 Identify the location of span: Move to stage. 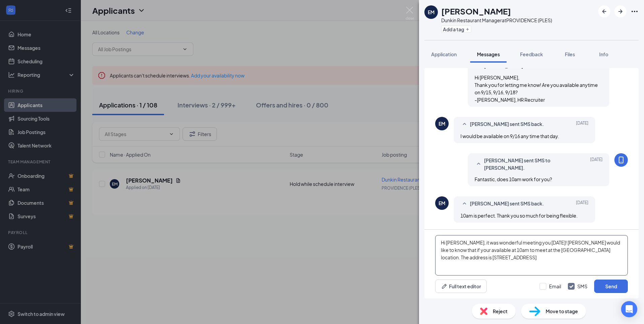
(562, 311).